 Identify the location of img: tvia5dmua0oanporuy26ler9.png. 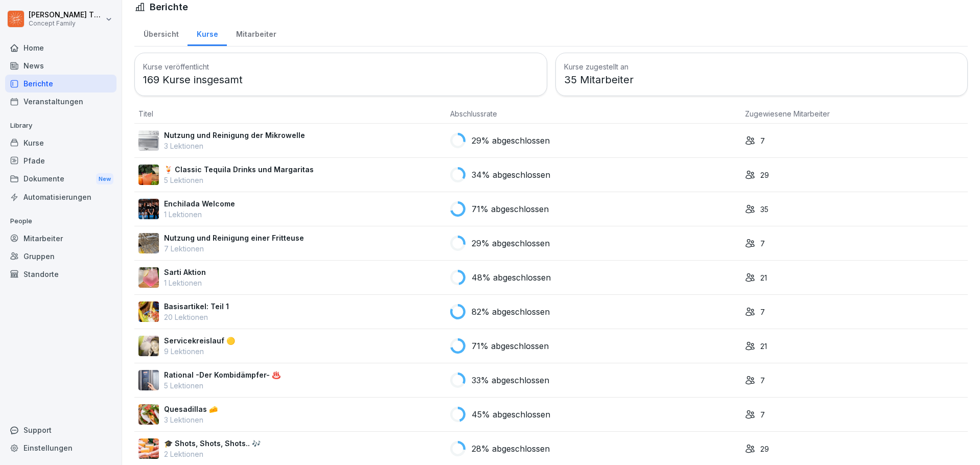
(149, 209).